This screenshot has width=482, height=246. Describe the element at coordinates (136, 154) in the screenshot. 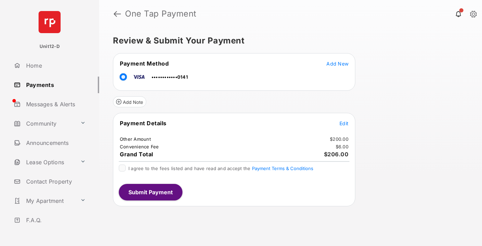

I see `span: Grand Total` at that location.